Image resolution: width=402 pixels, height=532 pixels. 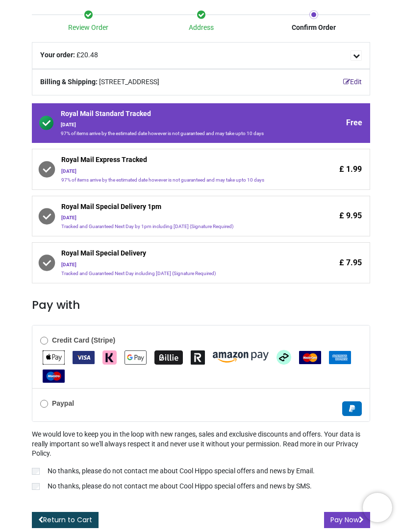 I want to click on span: Amazon Pay, so click(x=240, y=357).